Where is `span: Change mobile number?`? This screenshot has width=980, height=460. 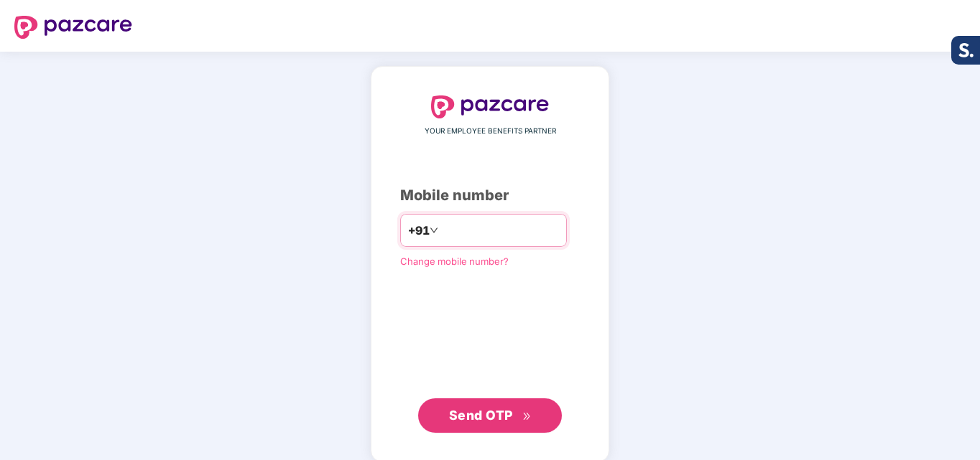
span: Change mobile number? is located at coordinates (454, 262).